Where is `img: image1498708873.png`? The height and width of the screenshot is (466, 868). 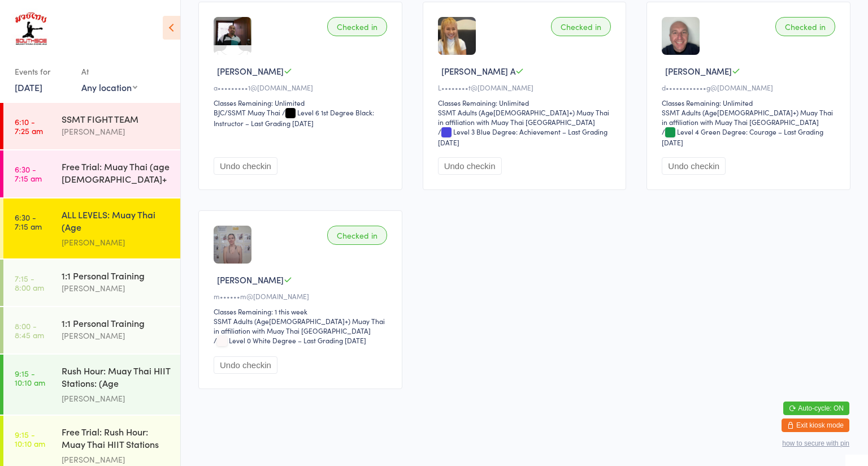 img: image1498708873.png is located at coordinates (232, 31).